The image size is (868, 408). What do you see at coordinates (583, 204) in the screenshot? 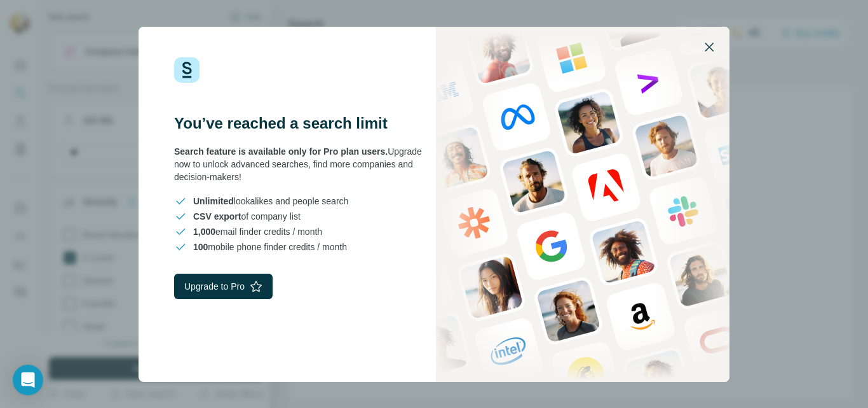
I see `img: Surfe Stock Photo - showing people and technologies` at bounding box center [583, 204].